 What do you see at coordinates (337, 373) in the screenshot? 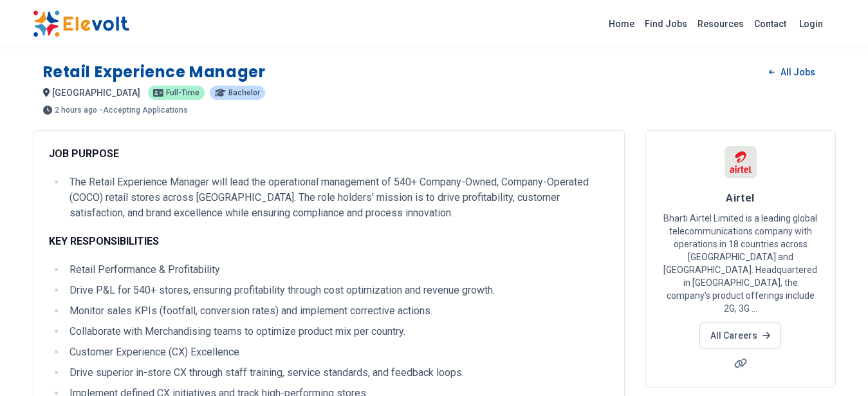
I see `li: Drive superior in-store CX through staff training, service standards, and feedback loops.` at bounding box center [337, 373].